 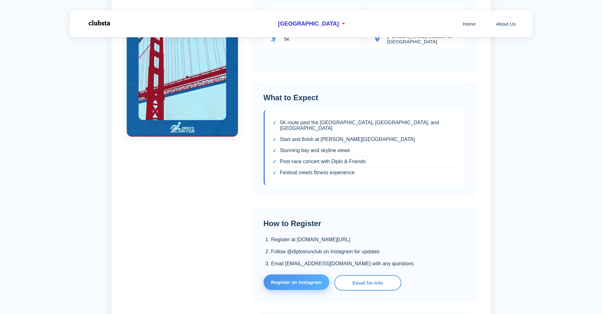 What do you see at coordinates (469, 24) in the screenshot?
I see `a: Home` at bounding box center [469, 24].